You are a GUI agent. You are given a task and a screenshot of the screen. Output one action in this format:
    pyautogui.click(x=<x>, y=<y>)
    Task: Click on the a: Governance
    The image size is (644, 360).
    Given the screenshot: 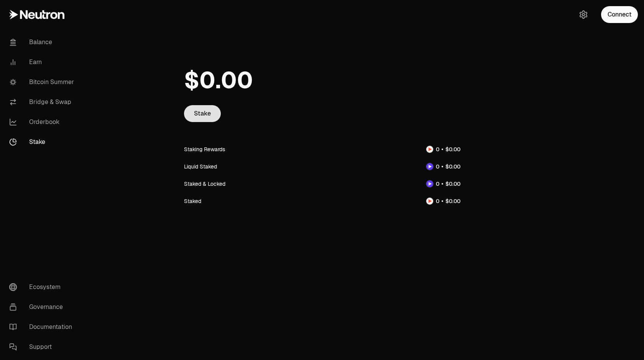 What is the action you would take?
    pyautogui.click(x=43, y=307)
    